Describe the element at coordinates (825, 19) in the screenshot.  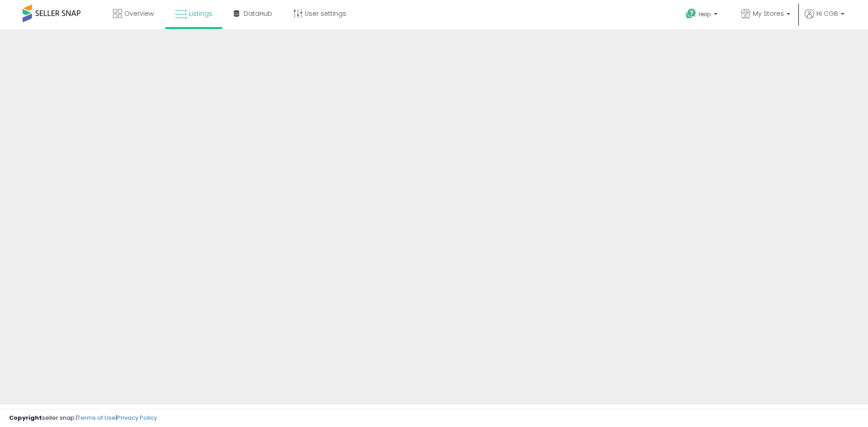
I see `a: Hi CGB` at that location.